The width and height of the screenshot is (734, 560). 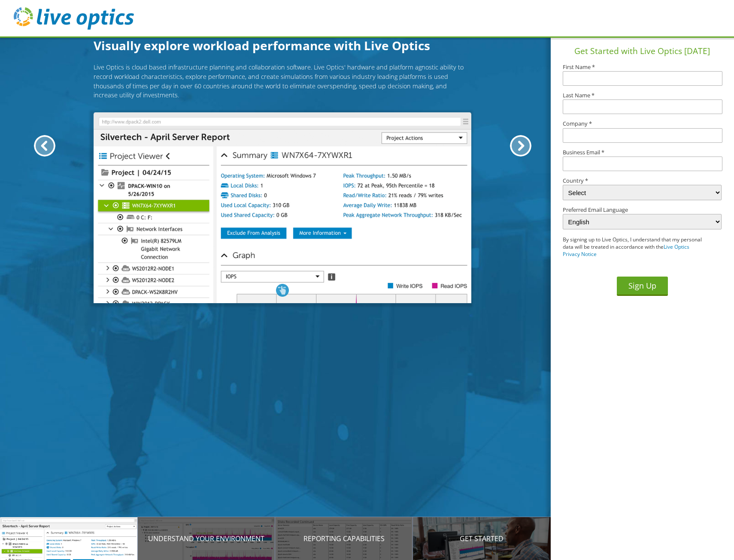 What do you see at coordinates (642, 152) in the screenshot?
I see `label: Business Email *` at bounding box center [642, 152].